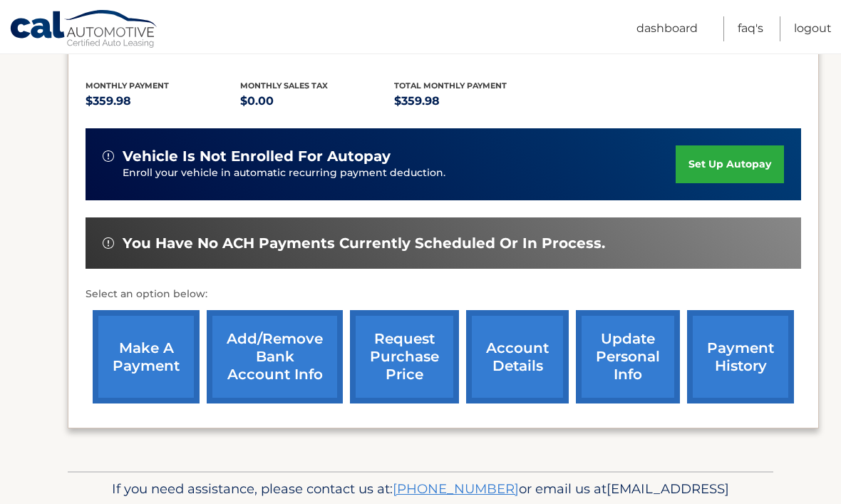 The height and width of the screenshot is (504, 841). Describe the element at coordinates (283, 86) in the screenshot. I see `span: Monthly sales Tax` at that location.